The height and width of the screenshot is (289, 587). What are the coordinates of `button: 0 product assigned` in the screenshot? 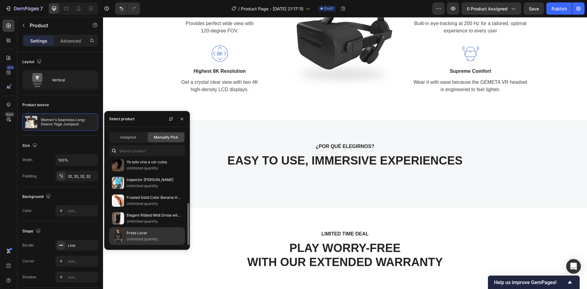 It's located at (491, 9).